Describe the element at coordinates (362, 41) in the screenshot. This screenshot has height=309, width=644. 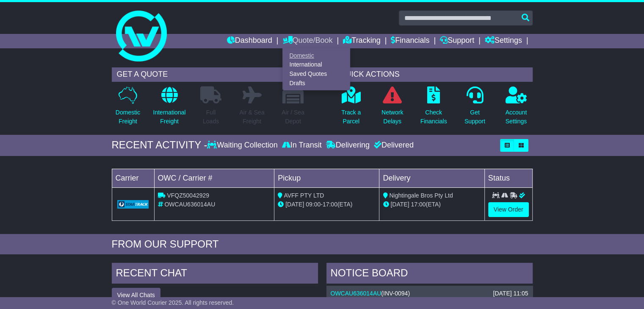
I see `a: Tracking` at that location.